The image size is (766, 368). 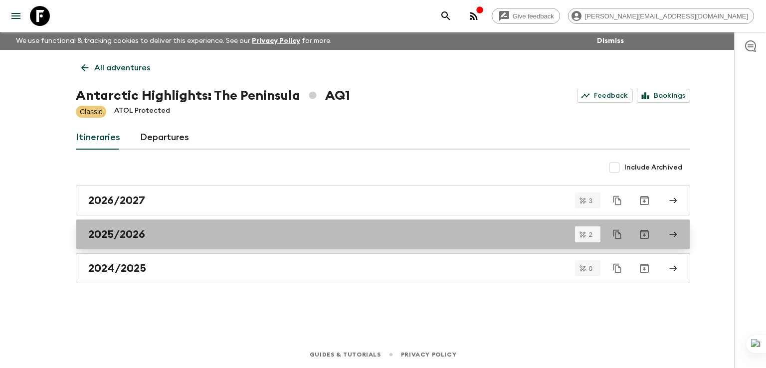 What do you see at coordinates (383, 201) in the screenshot?
I see `a: 2026/2027` at bounding box center [383, 201].